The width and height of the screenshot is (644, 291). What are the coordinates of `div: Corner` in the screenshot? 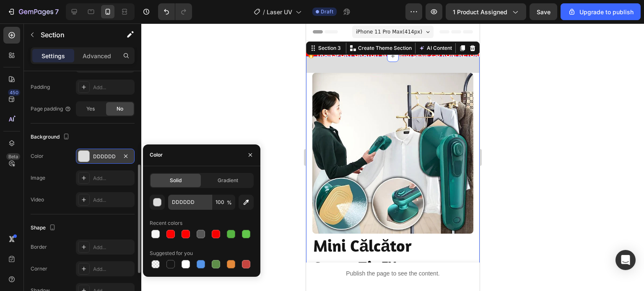 It's located at (39, 269).